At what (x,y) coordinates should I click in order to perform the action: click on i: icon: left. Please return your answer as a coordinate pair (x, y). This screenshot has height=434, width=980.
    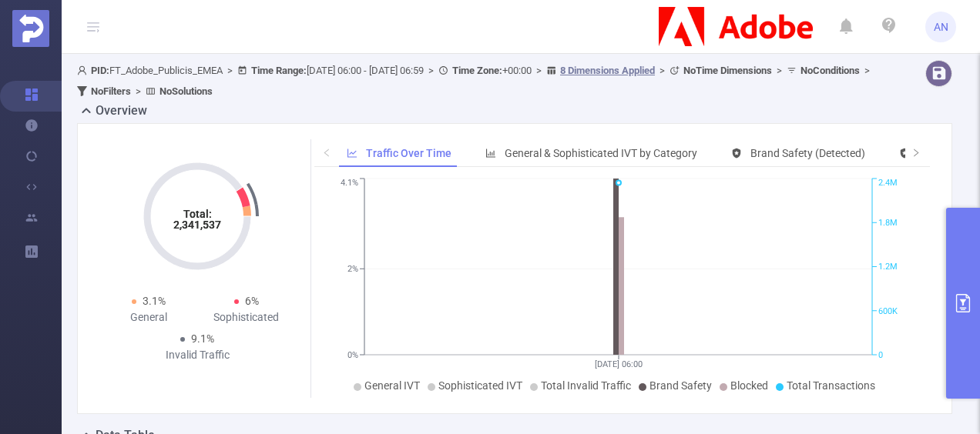
    Looking at the image, I should click on (327, 153).